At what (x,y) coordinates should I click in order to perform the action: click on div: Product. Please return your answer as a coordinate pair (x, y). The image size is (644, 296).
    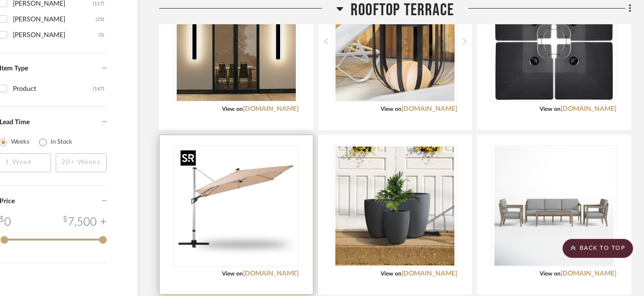
    Looking at the image, I should click on (53, 89).